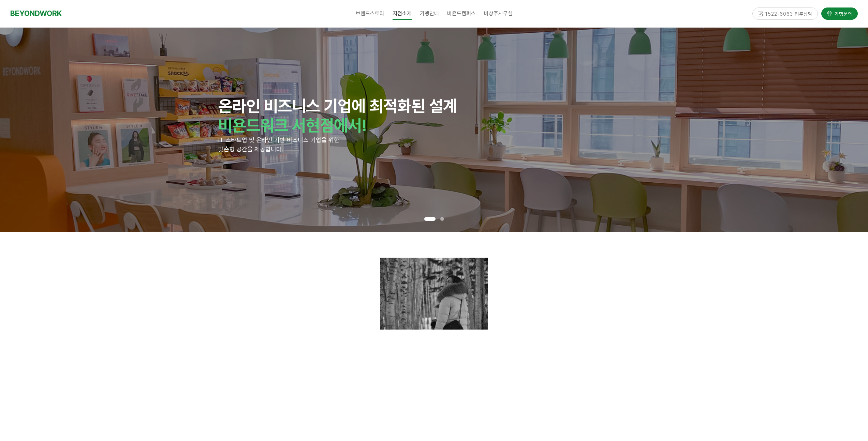 This screenshot has height=441, width=868. What do you see at coordinates (36, 14) in the screenshot?
I see `a: BEYONDWORK` at bounding box center [36, 14].